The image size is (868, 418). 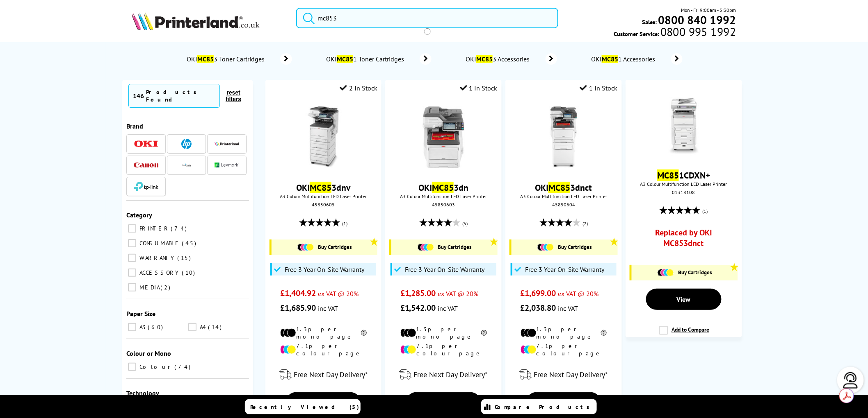 What do you see at coordinates (850, 381) in the screenshot?
I see `img: user-headset-light.svg` at bounding box center [850, 381].